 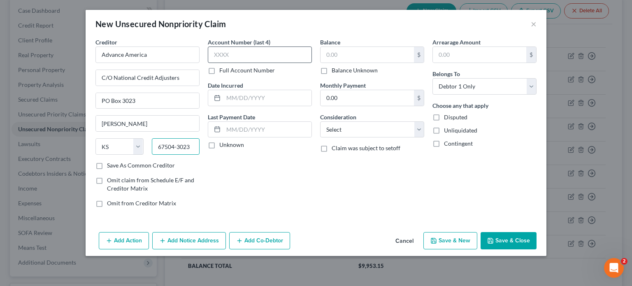 What do you see at coordinates (509, 241) in the screenshot?
I see `button: Save & Close` at bounding box center [509, 241].